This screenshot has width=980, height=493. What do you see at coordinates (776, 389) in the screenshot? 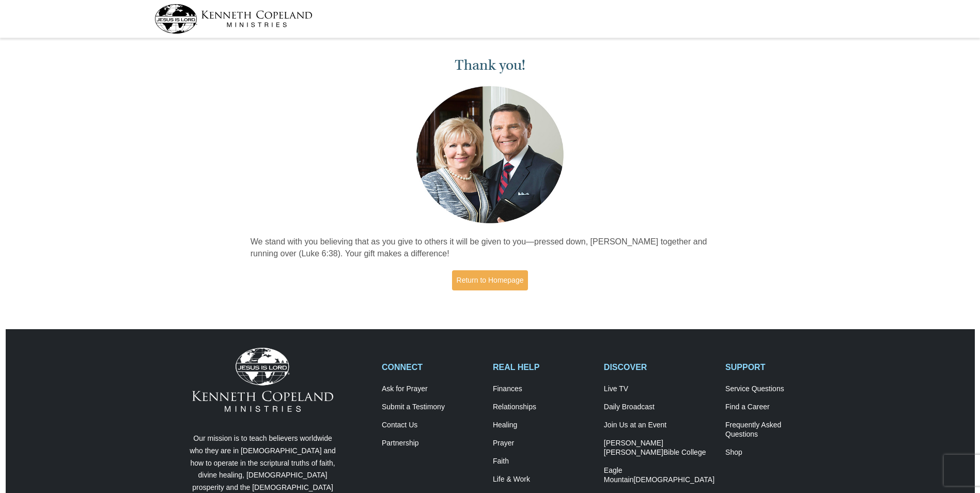
I see `a: Service Questions` at bounding box center [776, 389].